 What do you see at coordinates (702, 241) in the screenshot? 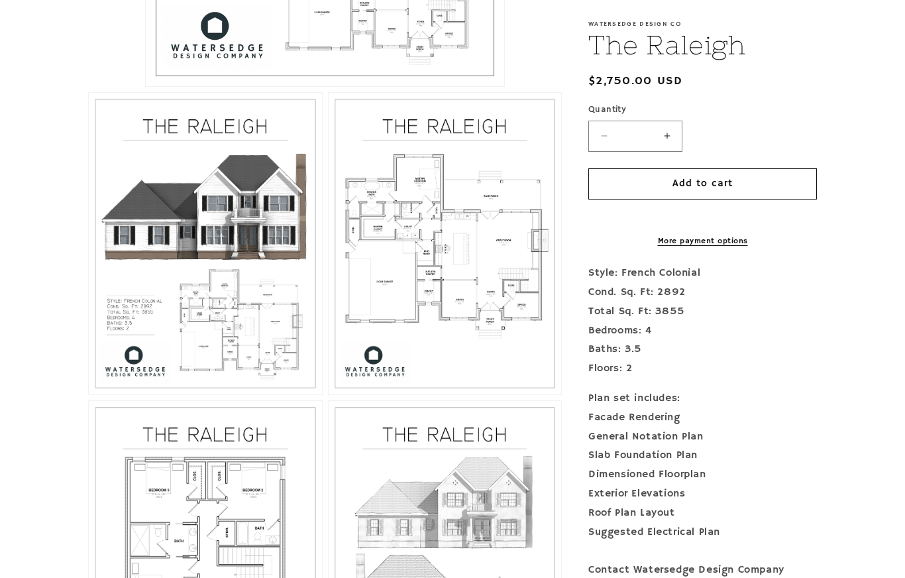
I see `a: More payment options` at bounding box center [702, 241].